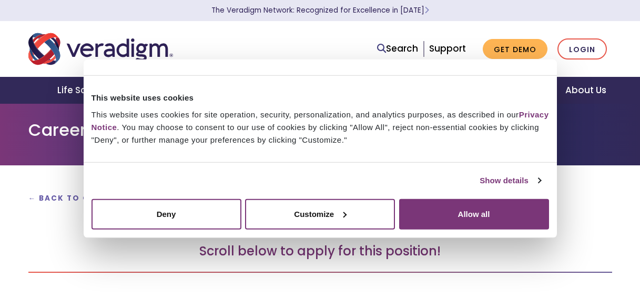 This screenshot has width=640, height=297. What do you see at coordinates (320, 214) in the screenshot?
I see `button: Customize` at bounding box center [320, 214].